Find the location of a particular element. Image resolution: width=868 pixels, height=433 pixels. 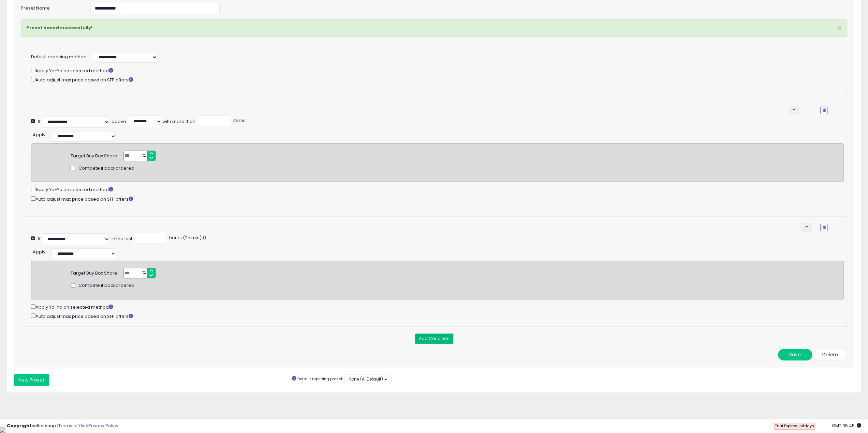

span: Trial Expires in days is located at coordinates (794, 426).